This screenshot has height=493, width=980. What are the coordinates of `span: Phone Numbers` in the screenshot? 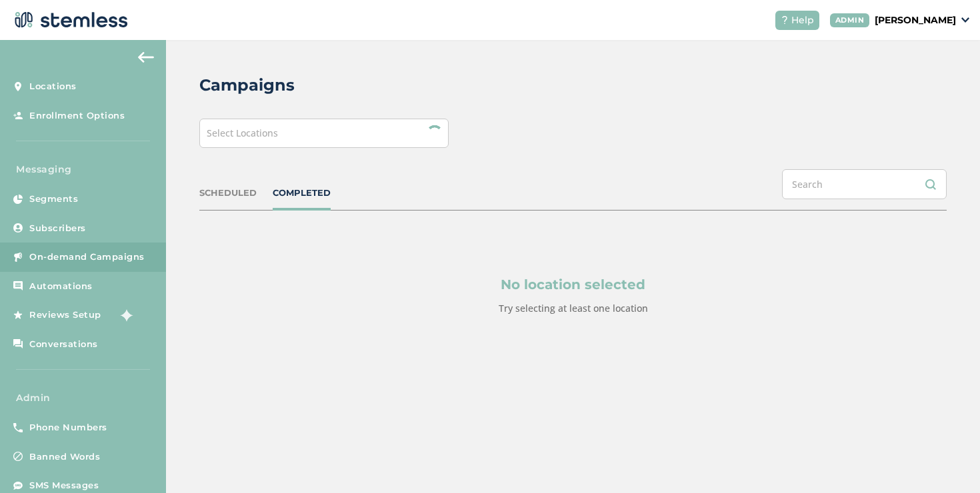 It's located at (68, 428).